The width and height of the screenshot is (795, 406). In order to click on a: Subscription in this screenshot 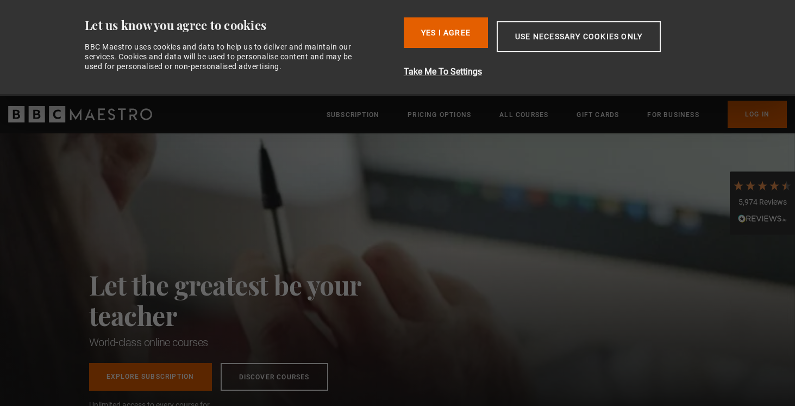, I will do `click(353, 115)`.